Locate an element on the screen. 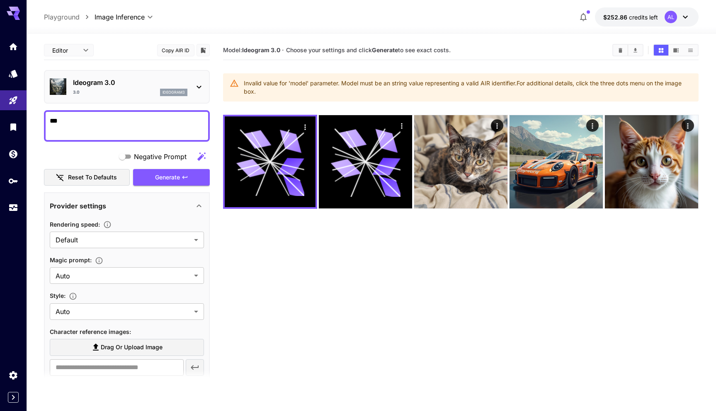 The width and height of the screenshot is (716, 411). span: Negative Prompt is located at coordinates (160, 157).